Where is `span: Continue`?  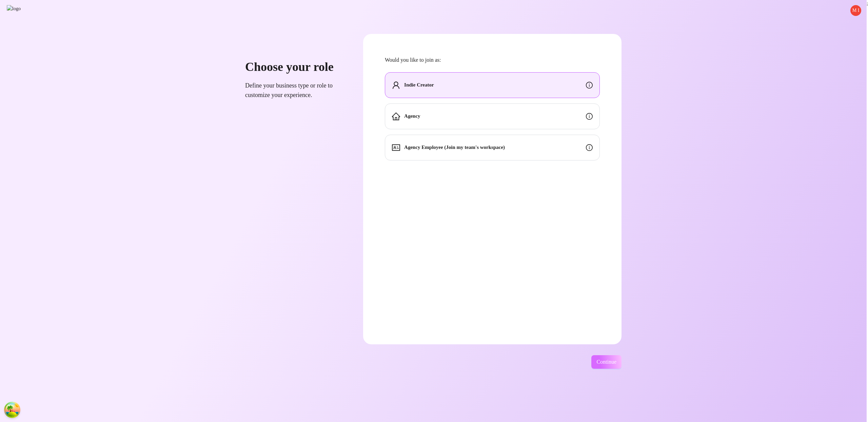 span: Continue is located at coordinates (606, 362).